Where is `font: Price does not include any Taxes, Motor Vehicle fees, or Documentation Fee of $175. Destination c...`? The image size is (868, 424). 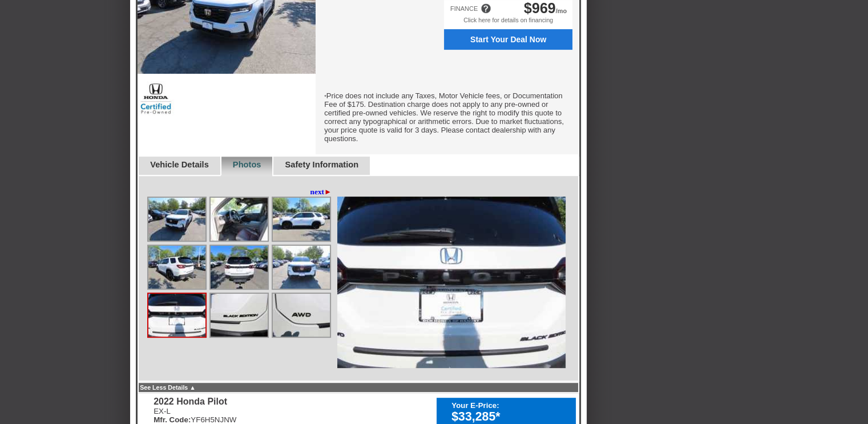
font: Price does not include any Taxes, Motor Vehicle fees, or Documentation Fee of $175. Destination c... is located at coordinates (444, 117).